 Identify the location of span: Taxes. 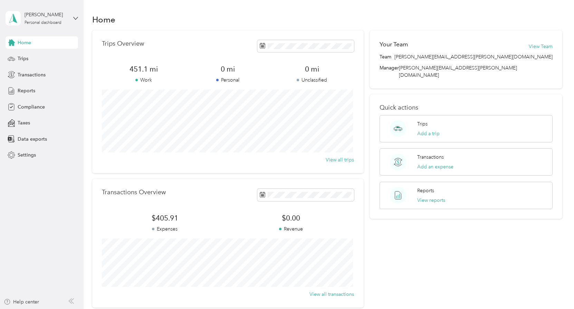
(24, 123).